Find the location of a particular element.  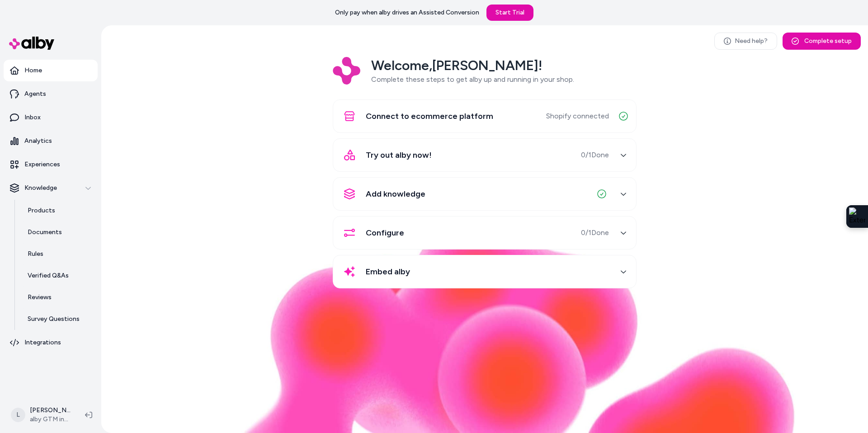

button: Complete setup is located at coordinates (821, 42).